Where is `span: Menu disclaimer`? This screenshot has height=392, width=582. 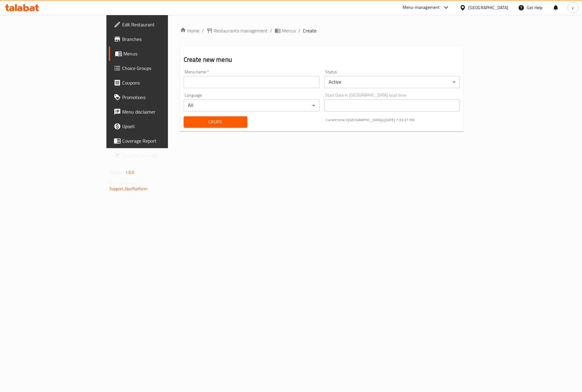
span: Menu disclaimer is located at coordinates (160, 112).